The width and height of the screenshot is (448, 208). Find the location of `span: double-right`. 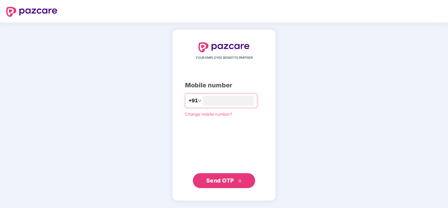

span: double-right is located at coordinates (240, 181).